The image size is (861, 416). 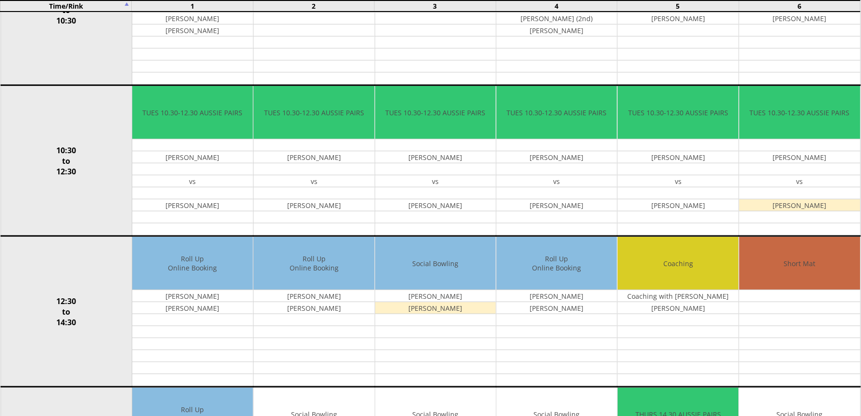 I want to click on td: 6, so click(x=799, y=6).